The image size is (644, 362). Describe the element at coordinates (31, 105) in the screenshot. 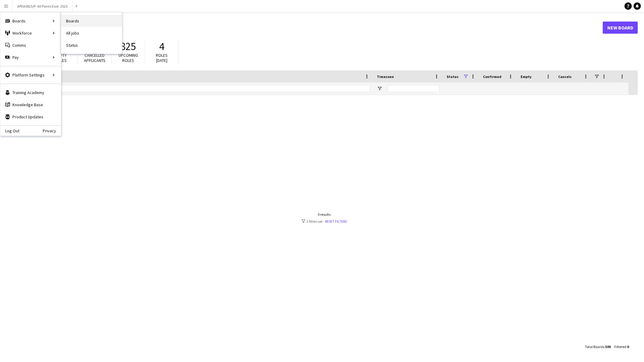

I see `a: Knowledge Base` at that location.